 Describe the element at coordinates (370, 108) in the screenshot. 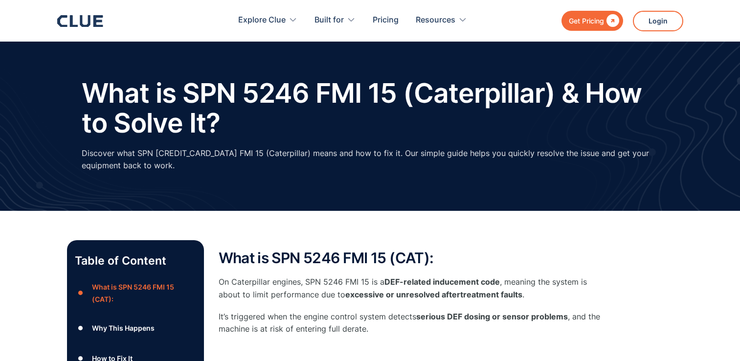

I see `h1: What is SPN 5246 FMI 15 (Caterpillar) & How to Solve It?` at that location.